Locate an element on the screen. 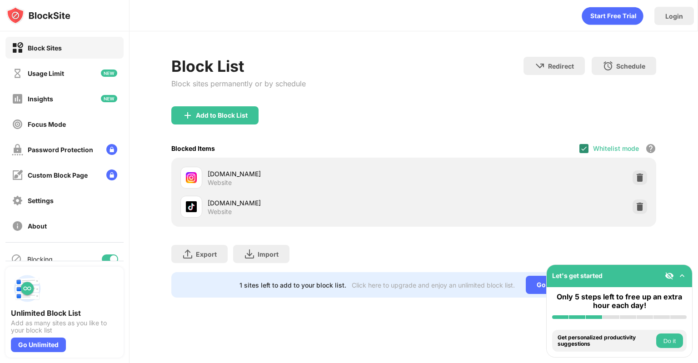 This screenshot has width=698, height=363. div: Only 5 steps left to free up an extra hour each day! is located at coordinates (619, 301).